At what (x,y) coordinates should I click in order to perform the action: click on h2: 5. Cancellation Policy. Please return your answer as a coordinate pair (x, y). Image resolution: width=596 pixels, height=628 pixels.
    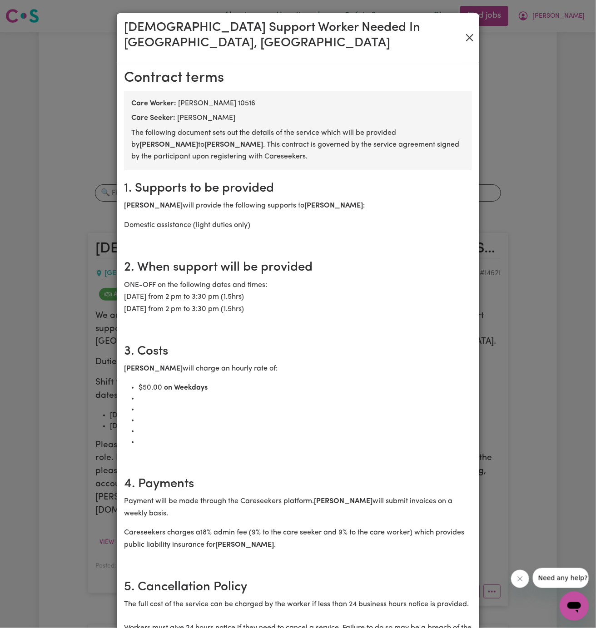
    Looking at the image, I should click on (298, 587).